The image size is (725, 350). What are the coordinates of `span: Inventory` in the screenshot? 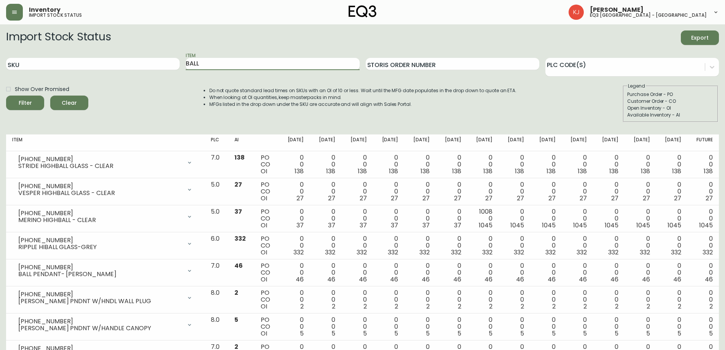 It's located at (45, 10).